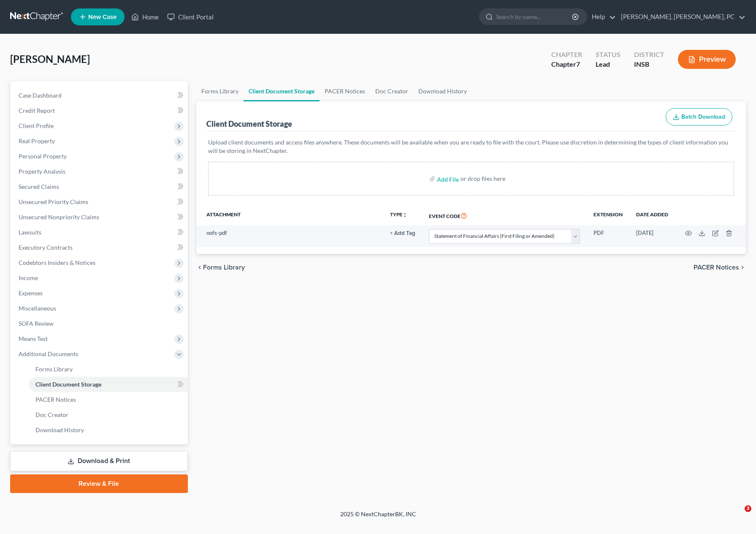 The width and height of the screenshot is (756, 534). What do you see at coordinates (99, 233) in the screenshot?
I see `a: Lawsuits` at bounding box center [99, 233].